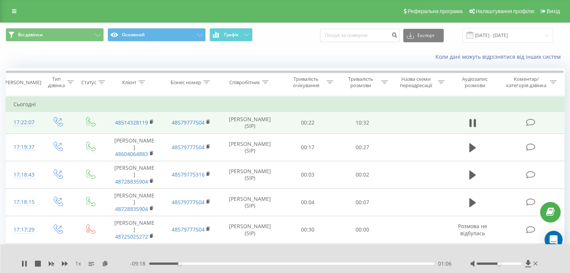  I want to click on div: Назва схеми переадресації, so click(416, 82).